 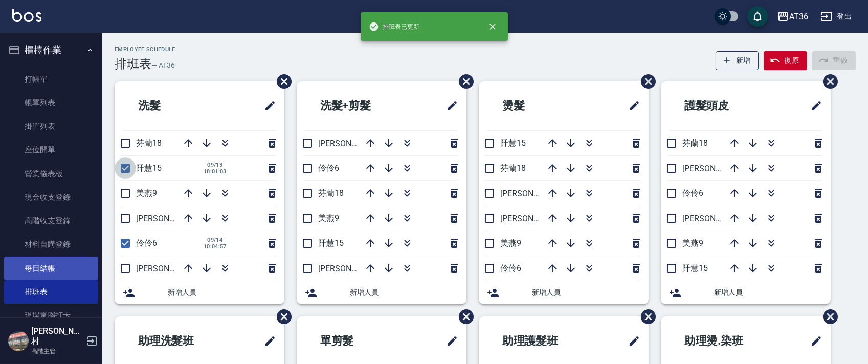 I want to click on h2: Employee Schedule, so click(x=145, y=49).